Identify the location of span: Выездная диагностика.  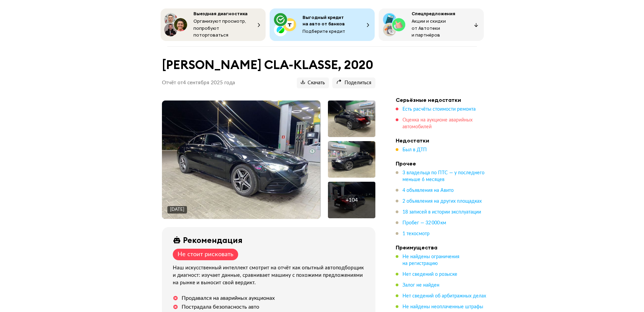
(221, 13).